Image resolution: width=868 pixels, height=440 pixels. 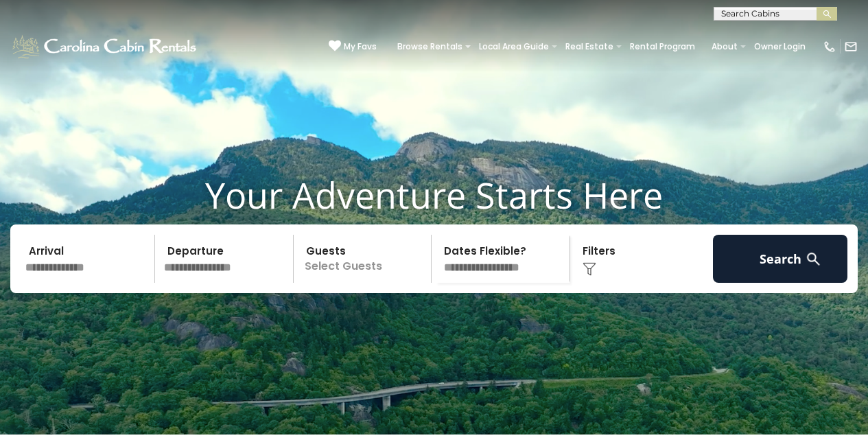 I want to click on p: Select Guests, so click(x=364, y=259).